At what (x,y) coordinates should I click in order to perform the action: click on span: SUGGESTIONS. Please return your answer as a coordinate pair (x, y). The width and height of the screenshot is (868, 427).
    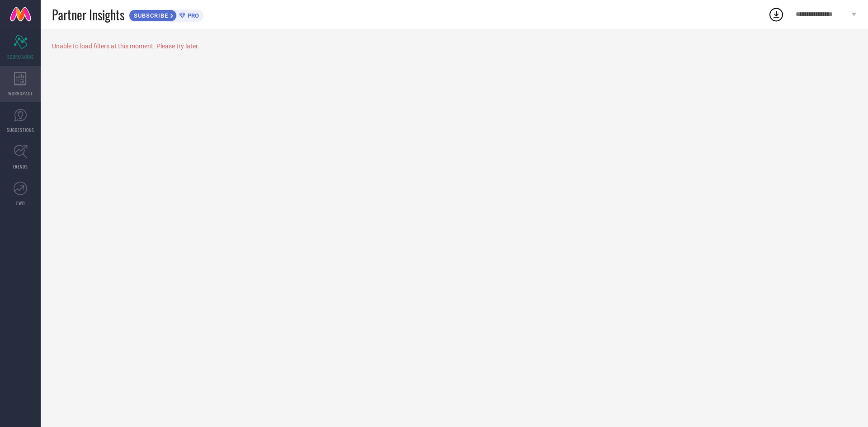
    Looking at the image, I should click on (20, 130).